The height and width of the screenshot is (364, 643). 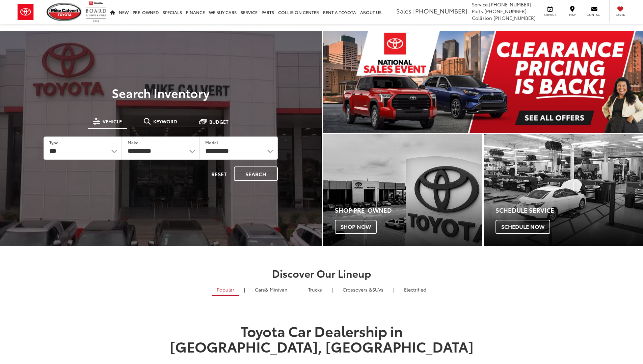 I want to click on a: Trucks, so click(x=315, y=290).